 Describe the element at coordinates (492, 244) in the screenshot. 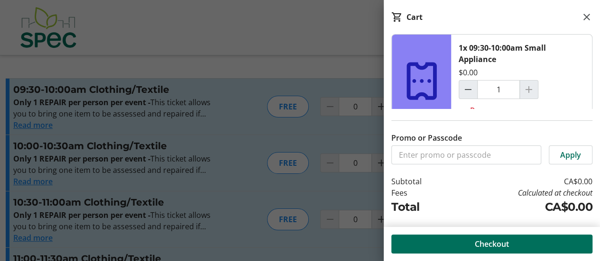

I see `span: Checkout` at that location.